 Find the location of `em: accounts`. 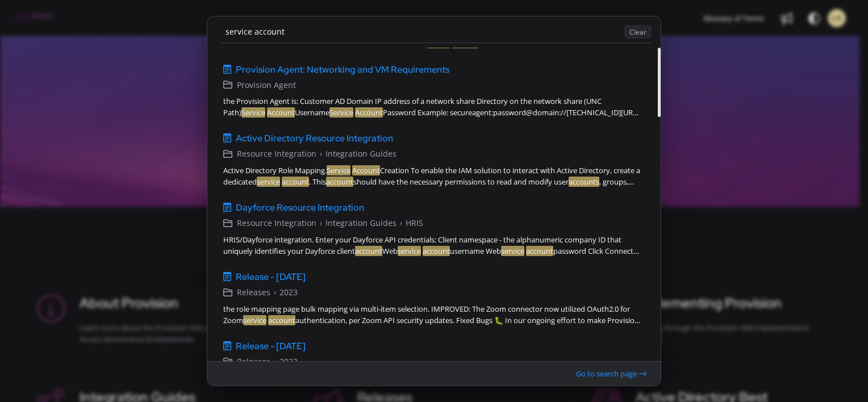

em: accounts is located at coordinates (584, 182).